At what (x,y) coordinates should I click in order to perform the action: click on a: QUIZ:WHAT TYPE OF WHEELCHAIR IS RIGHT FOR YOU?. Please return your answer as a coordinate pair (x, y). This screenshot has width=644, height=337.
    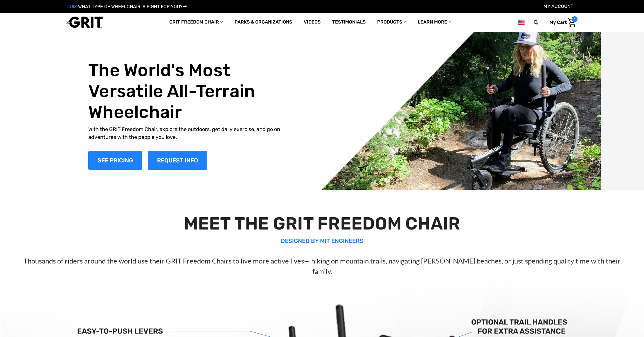
    Looking at the image, I should click on (126, 6).